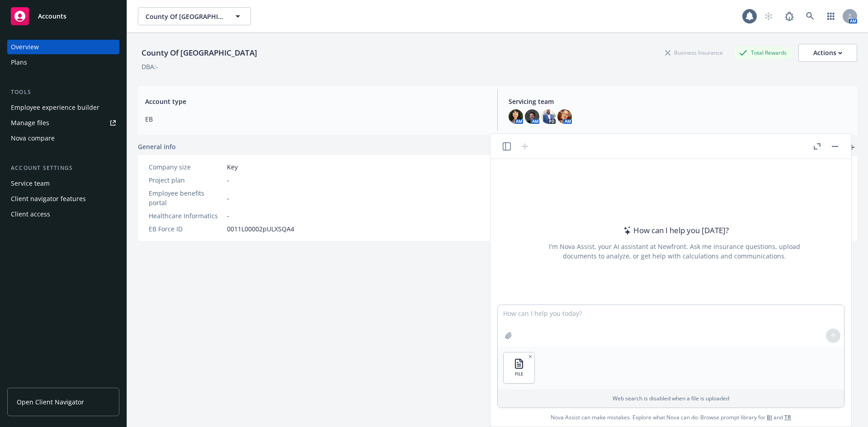  Describe the element at coordinates (157, 147) in the screenshot. I see `span: General info` at that location.